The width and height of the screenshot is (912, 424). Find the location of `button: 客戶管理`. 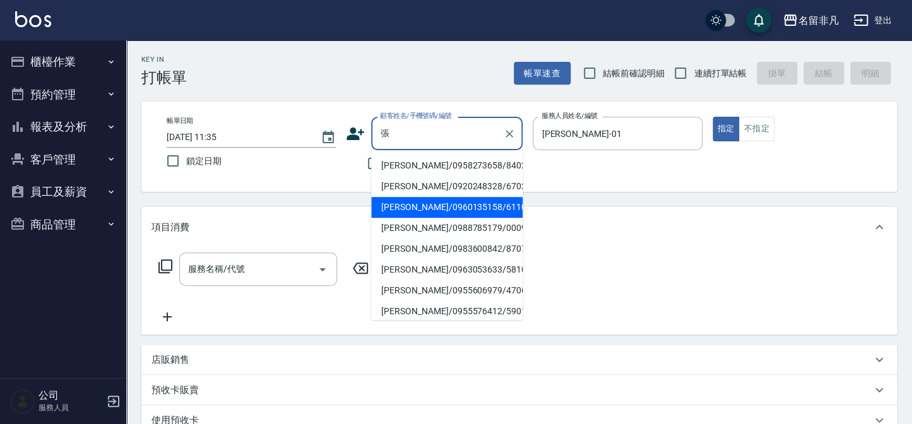

button: 客戶管理 is located at coordinates (63, 160).